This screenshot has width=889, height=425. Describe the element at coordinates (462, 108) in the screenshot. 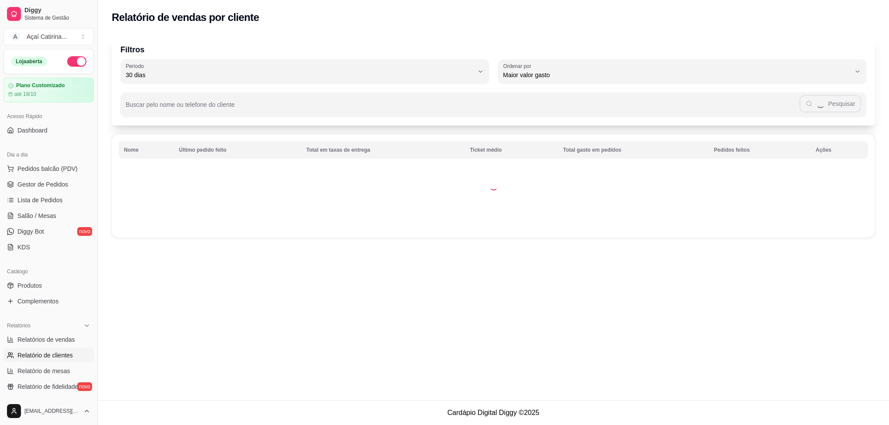

I see `input: Buscar pelo nome ou telefone do cliente` at that location.